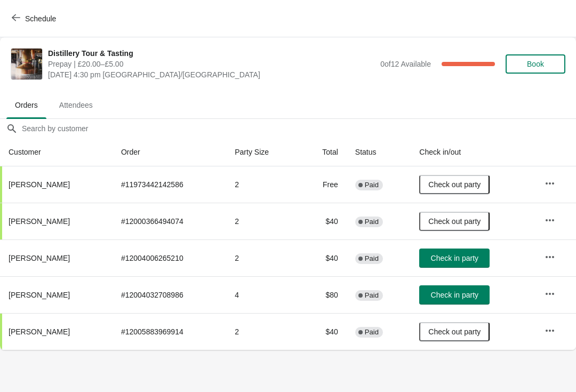 This screenshot has height=392, width=576. I want to click on td: $80, so click(323, 294).